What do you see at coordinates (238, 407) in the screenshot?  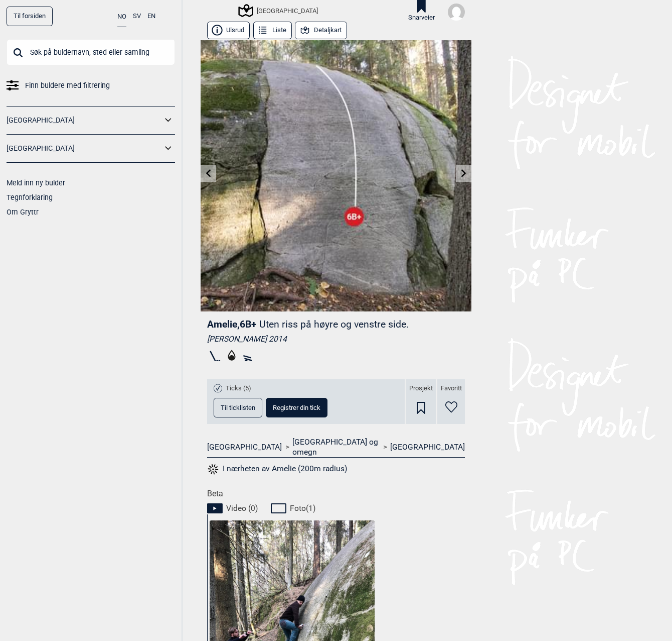 I see `button: Til ticklisten` at bounding box center [238, 407].